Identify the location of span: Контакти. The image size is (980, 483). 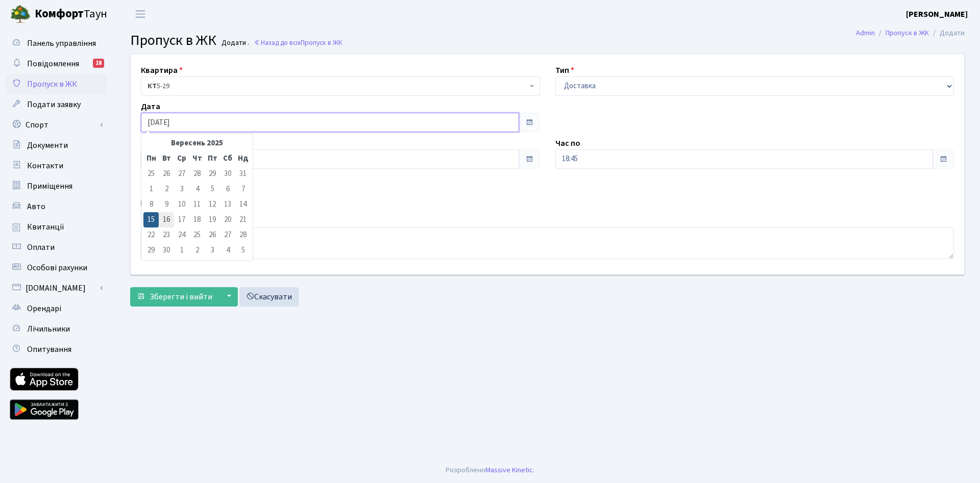
(45, 166).